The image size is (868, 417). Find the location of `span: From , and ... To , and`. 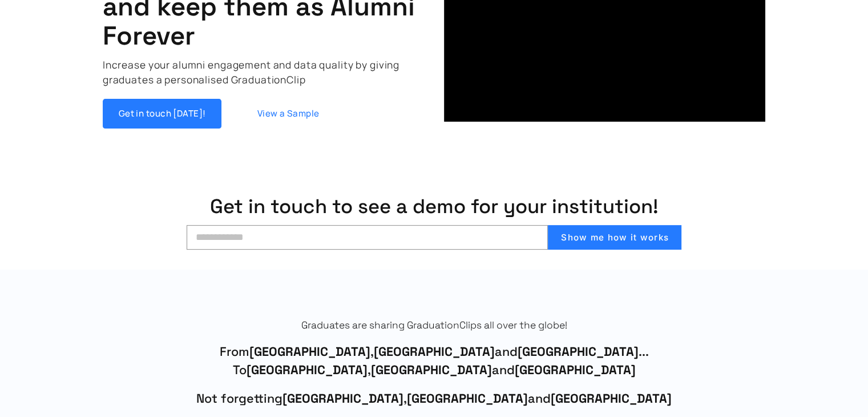

span: From , and ... To , and is located at coordinates (434, 361).